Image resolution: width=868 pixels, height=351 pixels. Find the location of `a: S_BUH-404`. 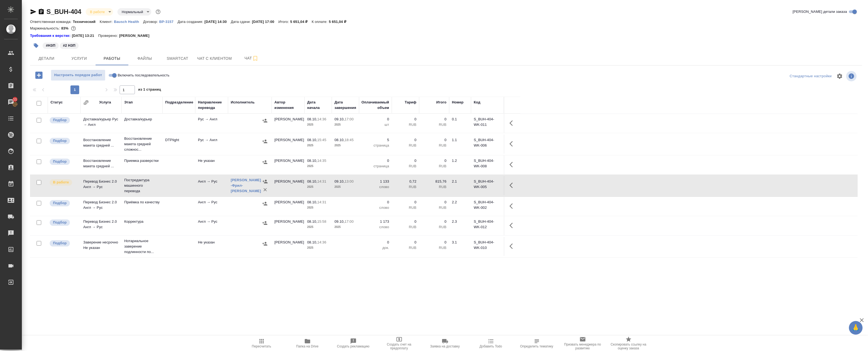

a: S_BUH-404 is located at coordinates (64, 12).